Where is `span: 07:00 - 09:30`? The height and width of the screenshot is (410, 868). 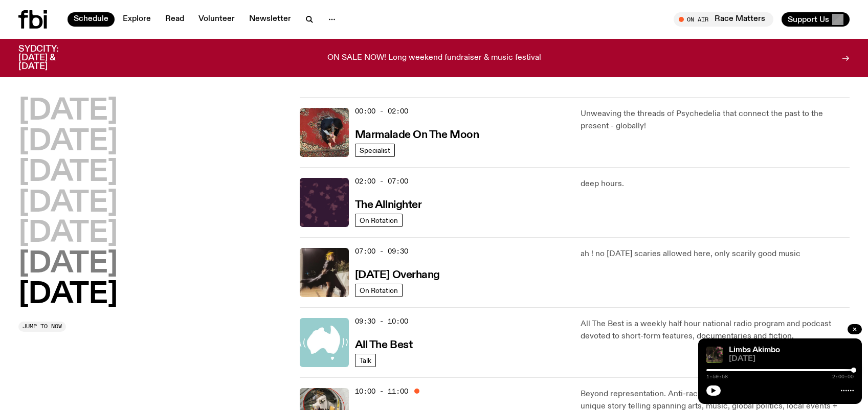 span: 07:00 - 09:30 is located at coordinates (382, 251).